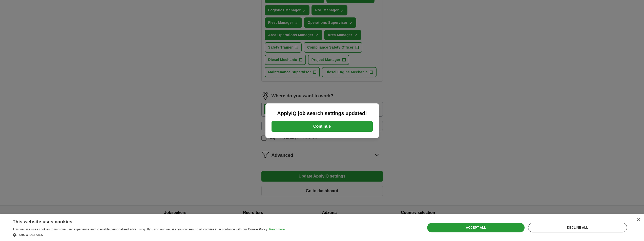 This screenshot has height=241, width=644. I want to click on div: Decline all, so click(577, 228).